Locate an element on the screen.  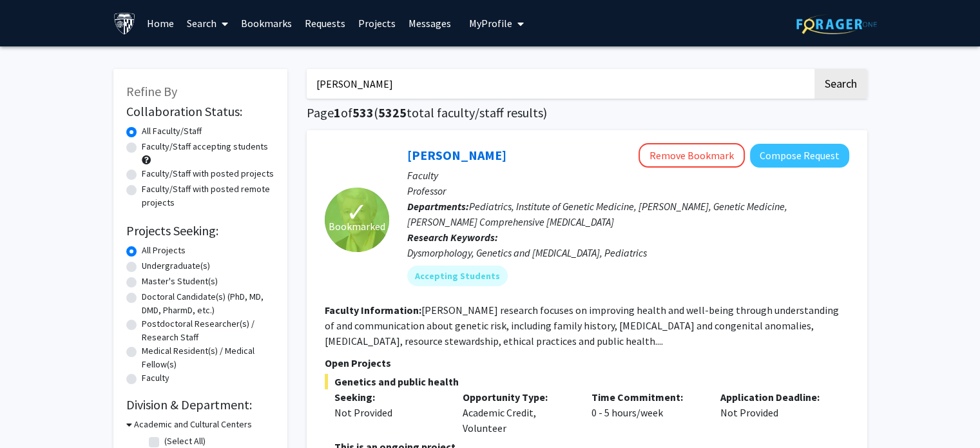
p: Application Deadline: is located at coordinates (775, 397).